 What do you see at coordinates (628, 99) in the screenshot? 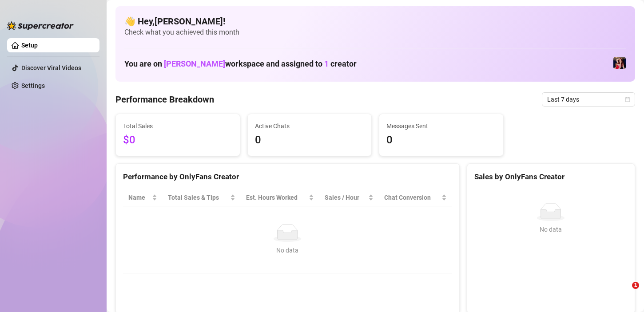
I see `span: calendar` at bounding box center [628, 99].